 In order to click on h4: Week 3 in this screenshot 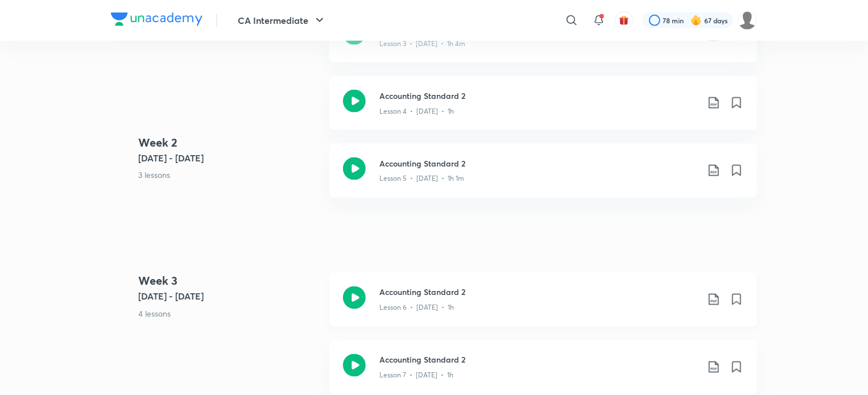, I will do `click(230, 281)`.